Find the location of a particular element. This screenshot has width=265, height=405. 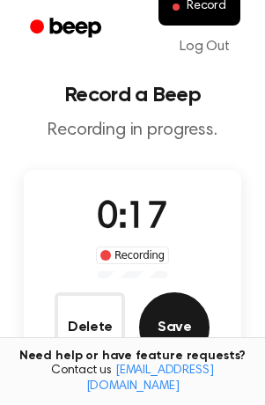

a: Beep is located at coordinates (67, 28).